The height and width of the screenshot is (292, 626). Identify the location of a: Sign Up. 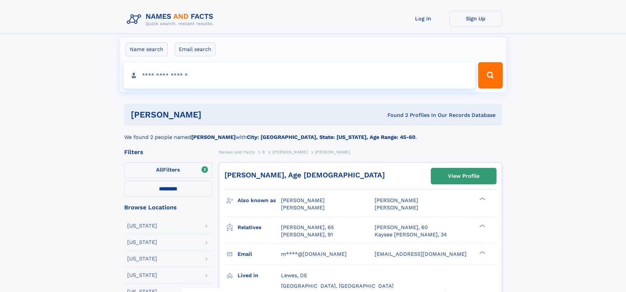
(476, 18).